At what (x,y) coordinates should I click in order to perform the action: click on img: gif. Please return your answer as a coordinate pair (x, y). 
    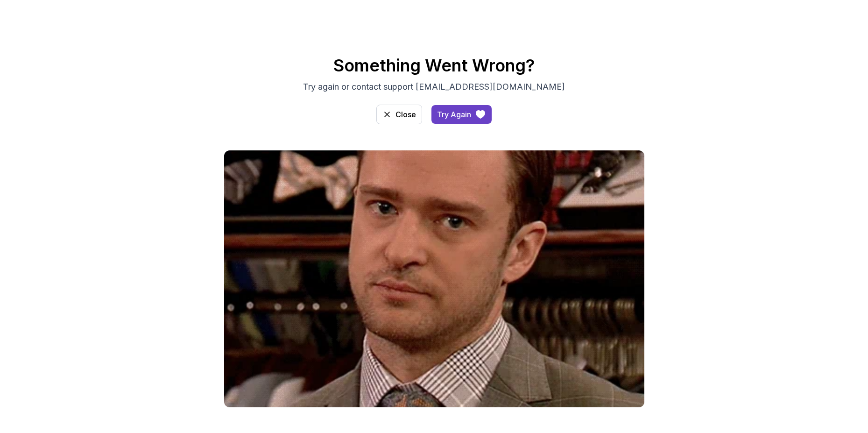
    Looking at the image, I should click on (435, 279).